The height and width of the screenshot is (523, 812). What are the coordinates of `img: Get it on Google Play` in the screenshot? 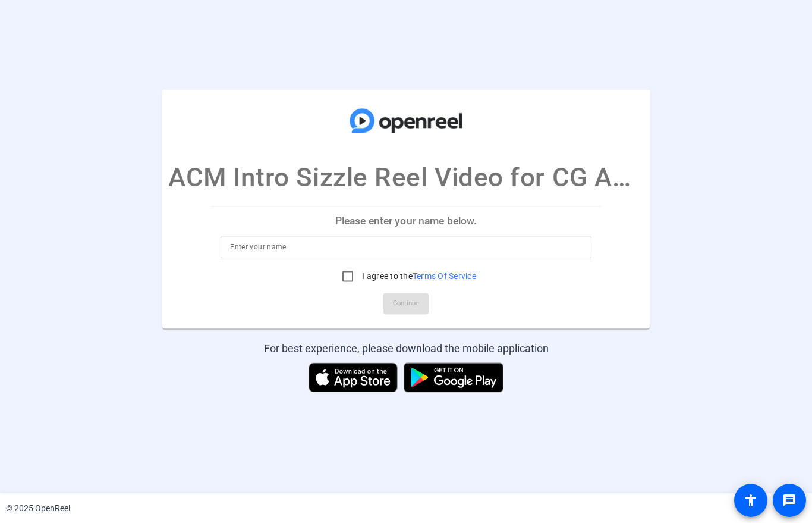 It's located at (454, 377).